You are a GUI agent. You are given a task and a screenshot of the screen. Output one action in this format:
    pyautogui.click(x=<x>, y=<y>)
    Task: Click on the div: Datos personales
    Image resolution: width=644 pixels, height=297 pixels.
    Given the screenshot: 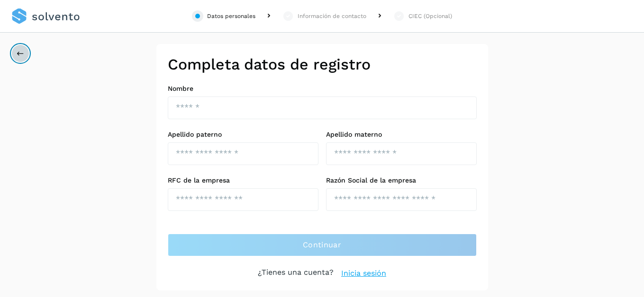 What is the action you would take?
    pyautogui.click(x=231, y=16)
    